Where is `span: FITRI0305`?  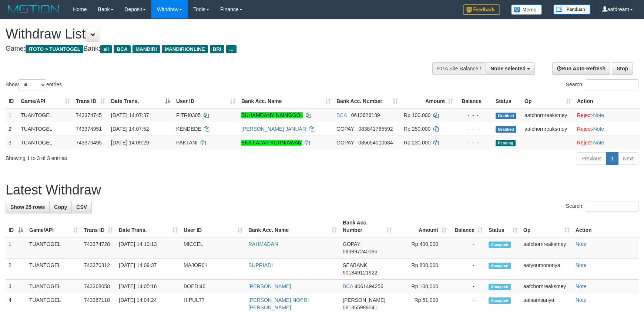 span: FITRI0305 is located at coordinates (188, 115).